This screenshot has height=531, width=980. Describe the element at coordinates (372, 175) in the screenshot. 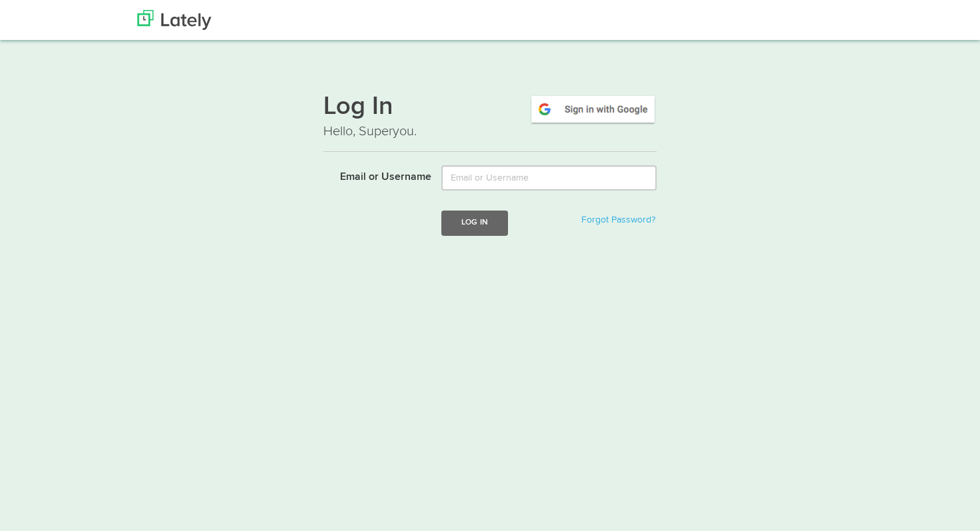

I see `label: Email or Username` at that location.